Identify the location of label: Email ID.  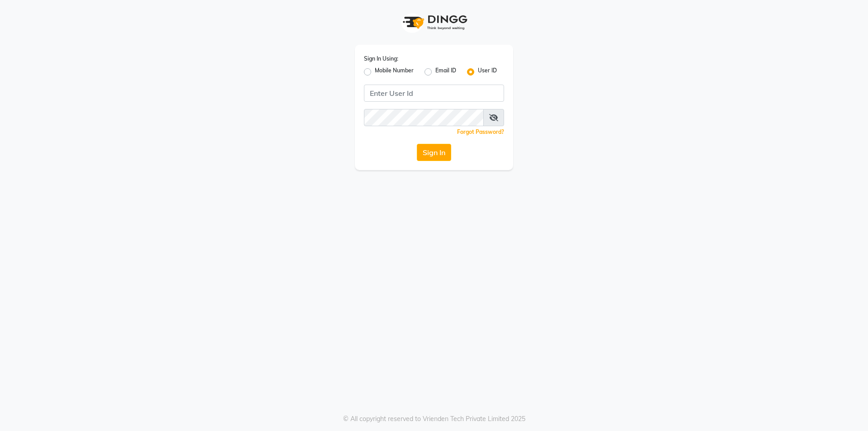
(446, 72).